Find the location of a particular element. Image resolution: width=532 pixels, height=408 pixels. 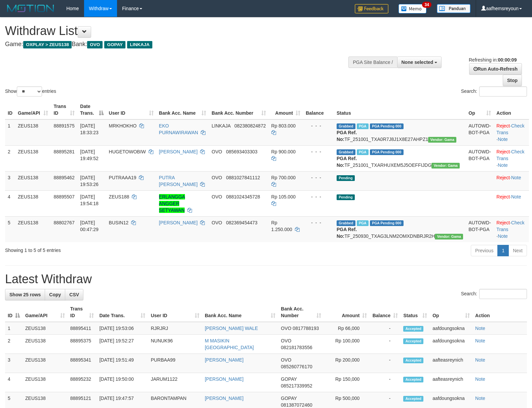

th: ID: activate to sort column descending is located at coordinates (14, 312).